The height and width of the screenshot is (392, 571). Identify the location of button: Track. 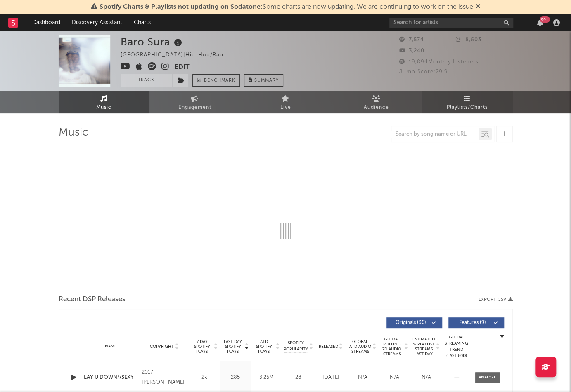
(146, 81).